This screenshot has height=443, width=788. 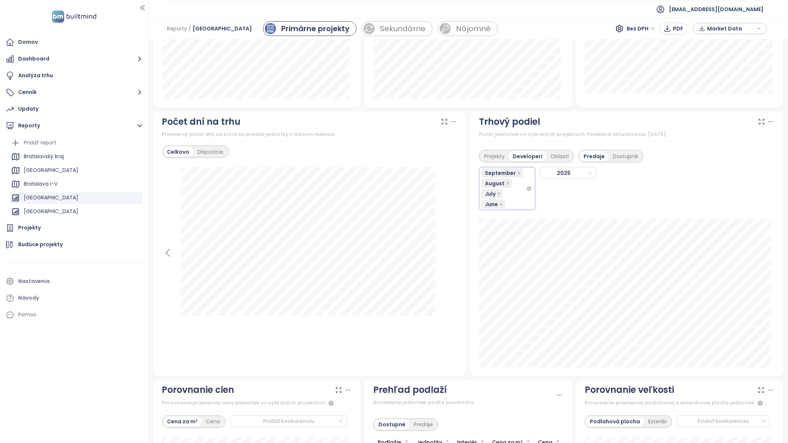 I want to click on button: Cenník, so click(x=74, y=92).